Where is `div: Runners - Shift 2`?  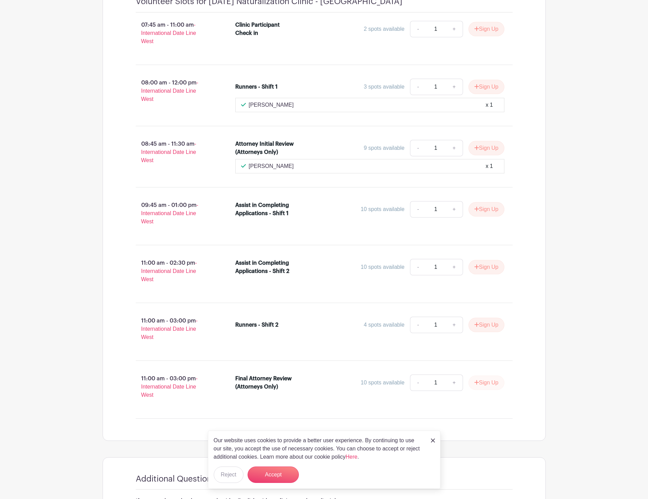
div: Runners - Shift 2 is located at coordinates (257, 325).